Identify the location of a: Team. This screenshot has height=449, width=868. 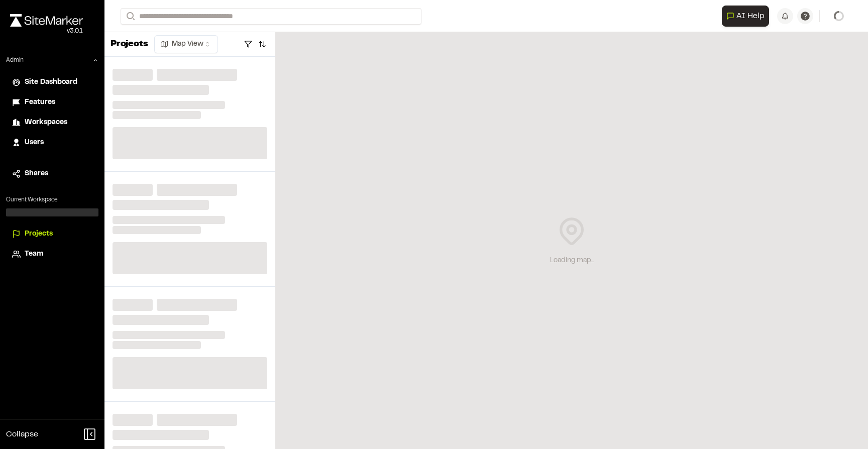
(52, 254).